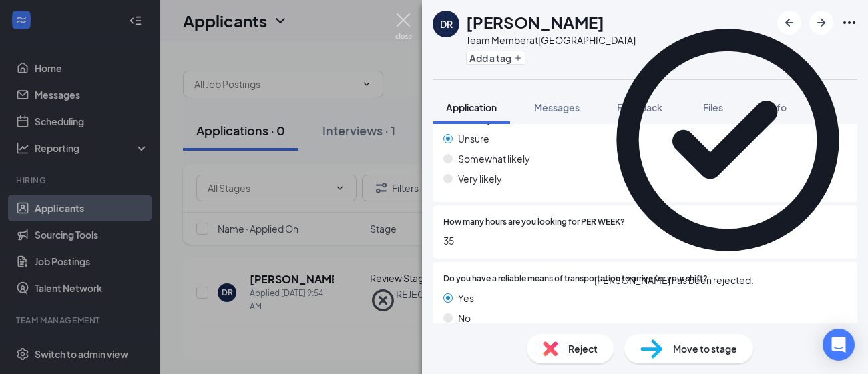 The height and width of the screenshot is (374, 868). What do you see at coordinates (466, 298) in the screenshot?
I see `span: Yes` at bounding box center [466, 298].